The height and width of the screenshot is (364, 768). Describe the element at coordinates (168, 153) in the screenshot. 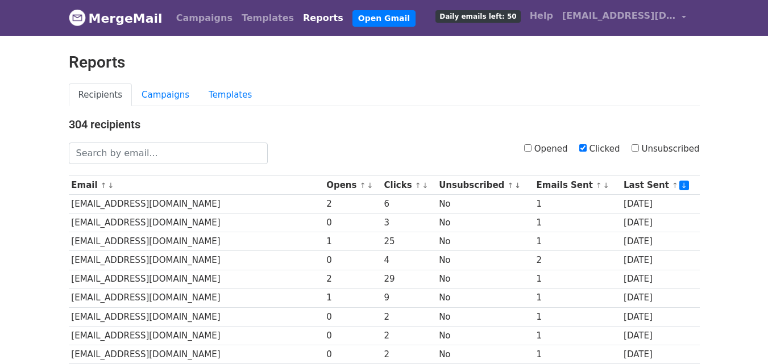

I see `input: Search by email...` at that location.